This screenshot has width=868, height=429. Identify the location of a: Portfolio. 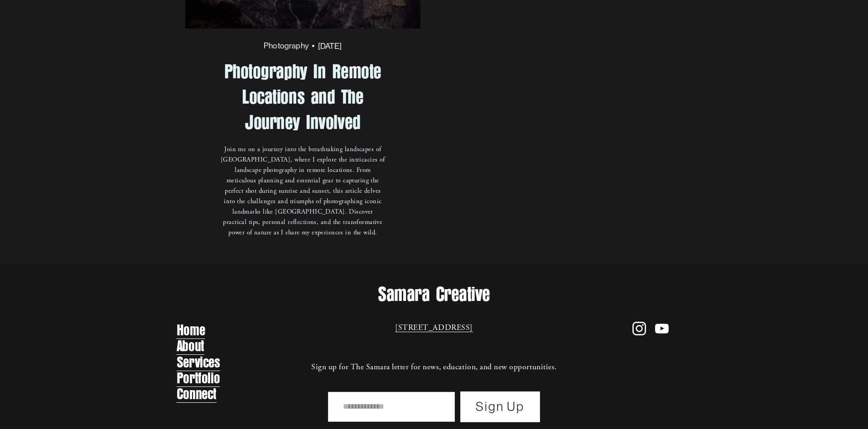
(198, 379).